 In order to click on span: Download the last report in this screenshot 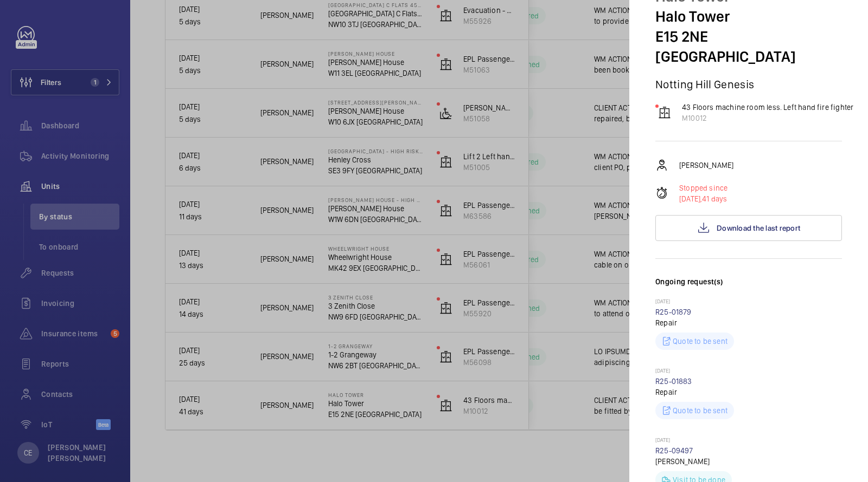, I will do `click(758, 228)`.